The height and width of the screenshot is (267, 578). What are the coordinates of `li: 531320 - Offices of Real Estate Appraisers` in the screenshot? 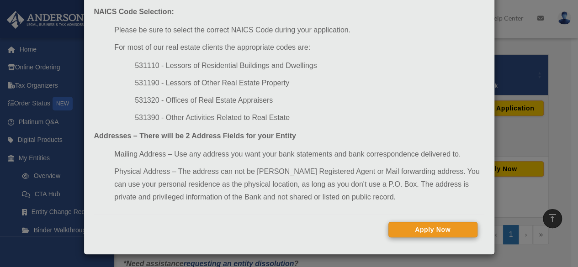 It's located at (309, 101).